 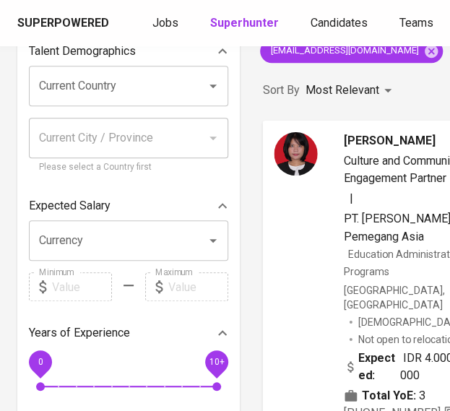 I want to click on span: 10+, so click(x=216, y=362).